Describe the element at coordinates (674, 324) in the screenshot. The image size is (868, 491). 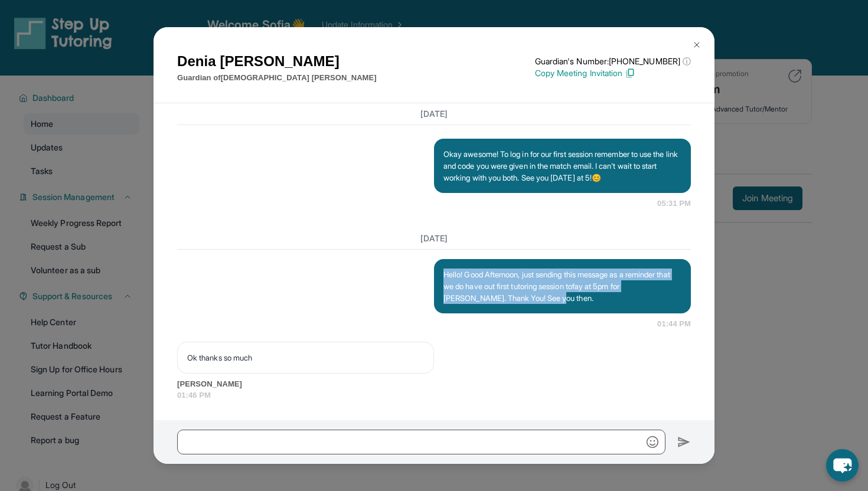
I see `span: 01:44 PM` at that location.